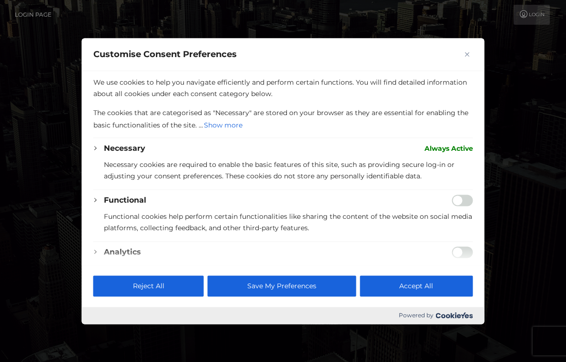 This screenshot has width=566, height=362. I want to click on div: Customise Consent Preferences, so click(283, 181).